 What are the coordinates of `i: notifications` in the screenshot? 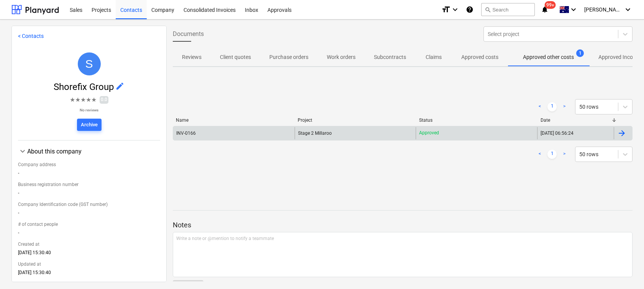 It's located at (545, 9).